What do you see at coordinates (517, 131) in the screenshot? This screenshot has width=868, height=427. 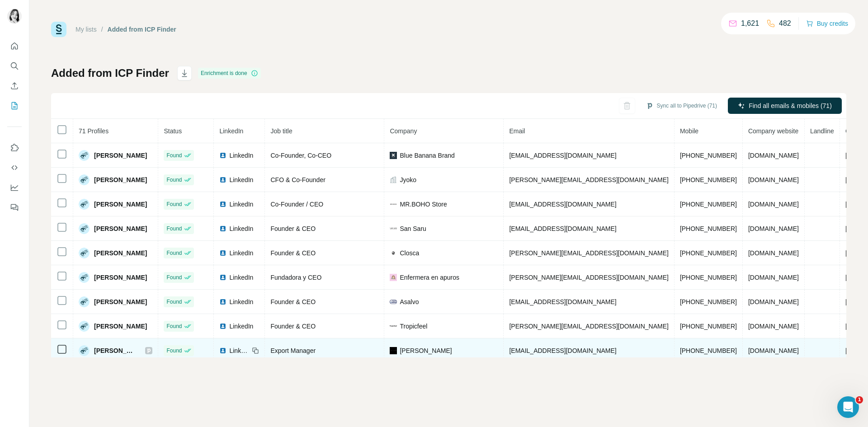 I see `span: Email` at bounding box center [517, 131].